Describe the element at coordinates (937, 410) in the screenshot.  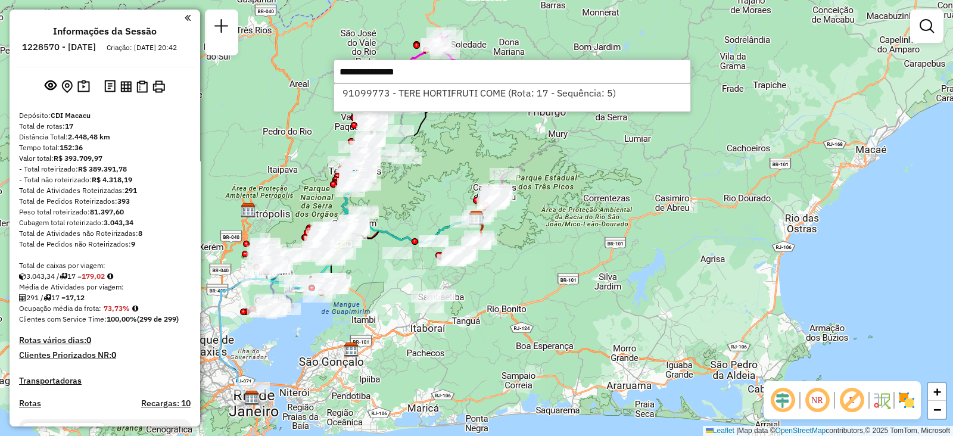
I see `a: Zoom out` at that location.